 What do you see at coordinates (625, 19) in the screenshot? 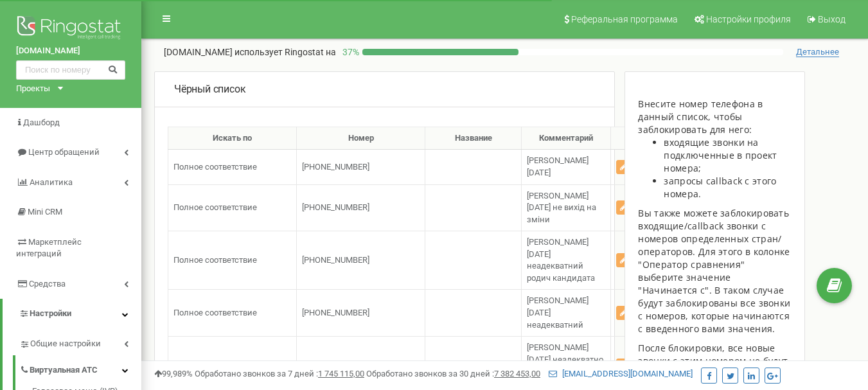
I see `span: Реферальная программа` at bounding box center [625, 19].